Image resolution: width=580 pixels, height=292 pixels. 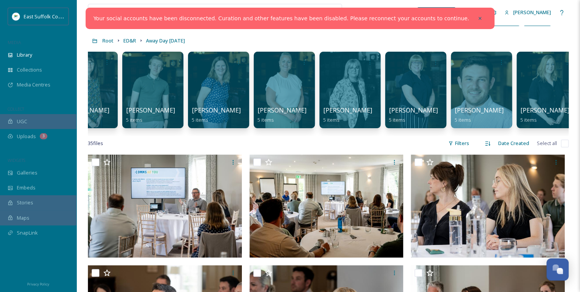 I want to click on img: ESC%20Logo.png, so click(x=16, y=16).